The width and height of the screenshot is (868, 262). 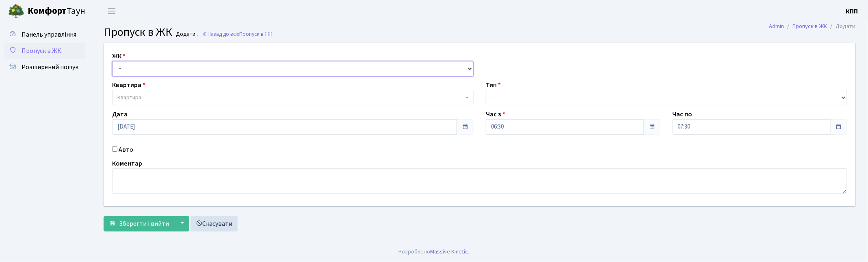 What do you see at coordinates (129, 85) in the screenshot?
I see `label: Квартира` at bounding box center [129, 85].